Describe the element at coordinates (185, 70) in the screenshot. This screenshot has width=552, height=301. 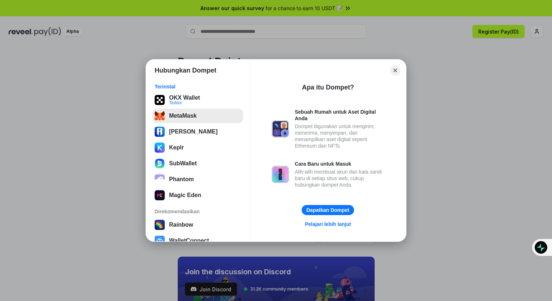
I see `h1: Hubungkan Dompet` at that location.